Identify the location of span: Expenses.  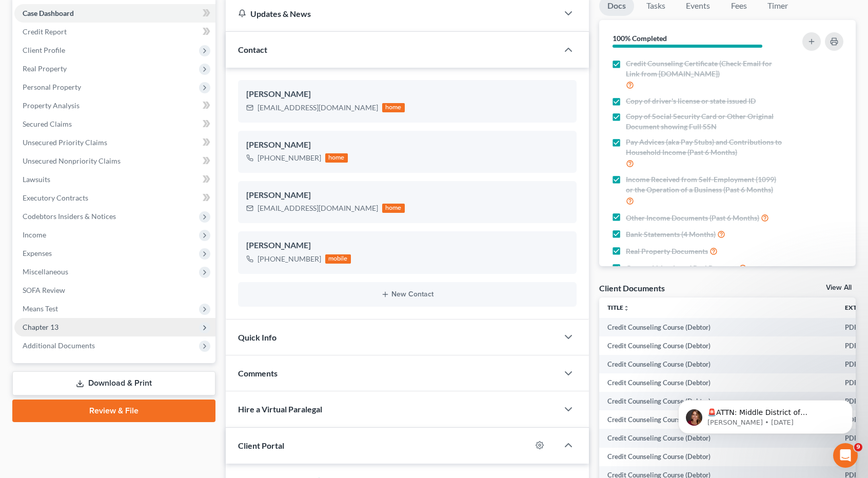
(37, 253).